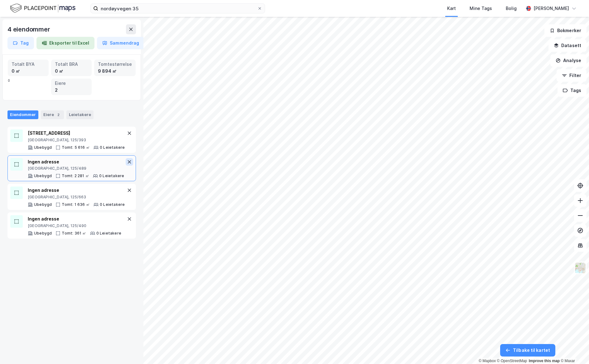  What do you see at coordinates (512, 361) in the screenshot?
I see `a: OpenStreetMap` at bounding box center [512, 361].